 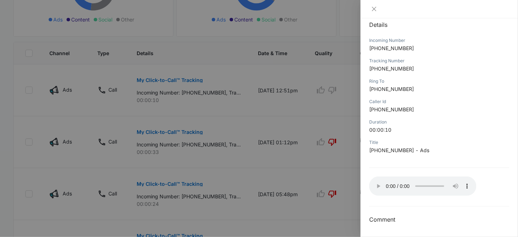 I want to click on div: Tracking Number, so click(x=439, y=61).